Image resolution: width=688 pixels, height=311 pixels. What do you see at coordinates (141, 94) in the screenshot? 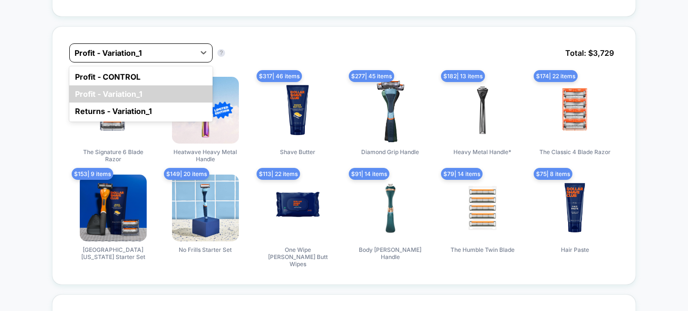
I see `div: Profit - Variation_1` at bounding box center [141, 94].